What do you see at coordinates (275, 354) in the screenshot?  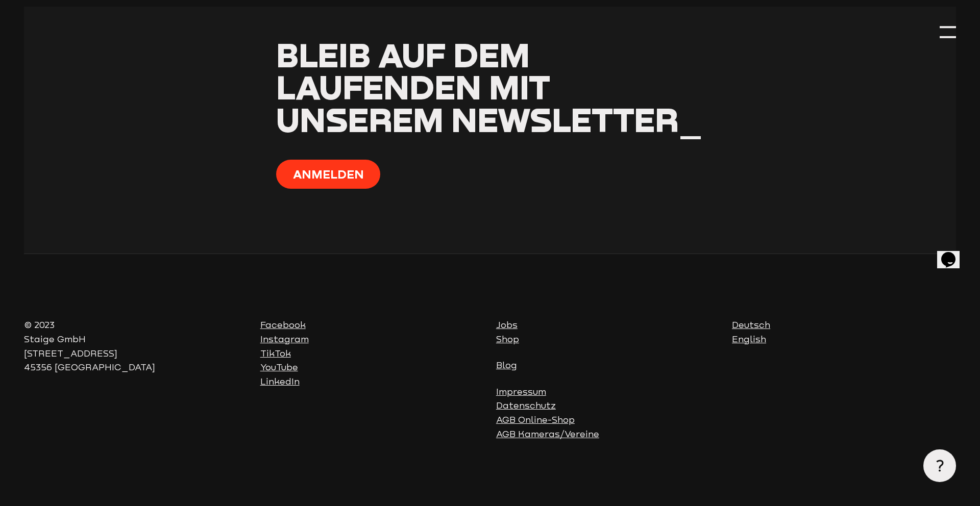 I see `a: TikTok` at bounding box center [275, 354].